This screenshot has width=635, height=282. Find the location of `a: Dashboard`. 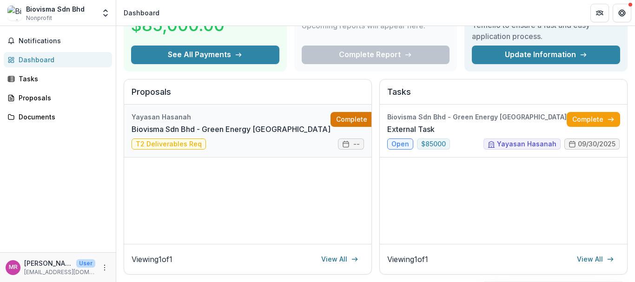

a: Dashboard is located at coordinates (58, 60).